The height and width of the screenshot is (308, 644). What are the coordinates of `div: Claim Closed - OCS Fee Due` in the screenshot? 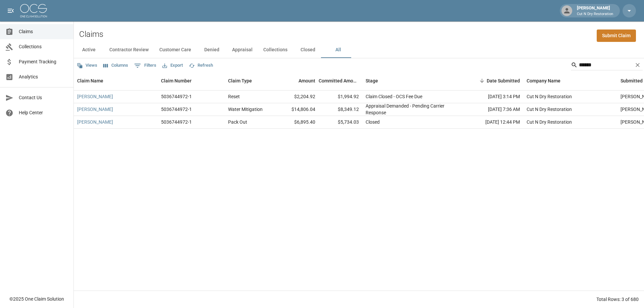 It's located at (394, 96).